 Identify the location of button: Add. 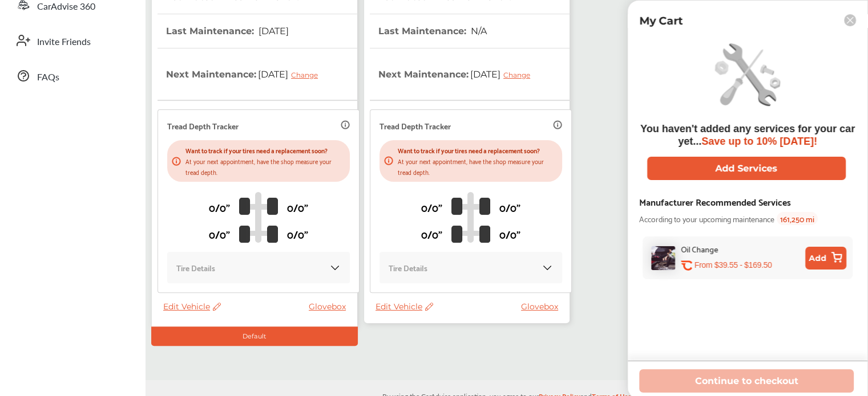
(825, 259).